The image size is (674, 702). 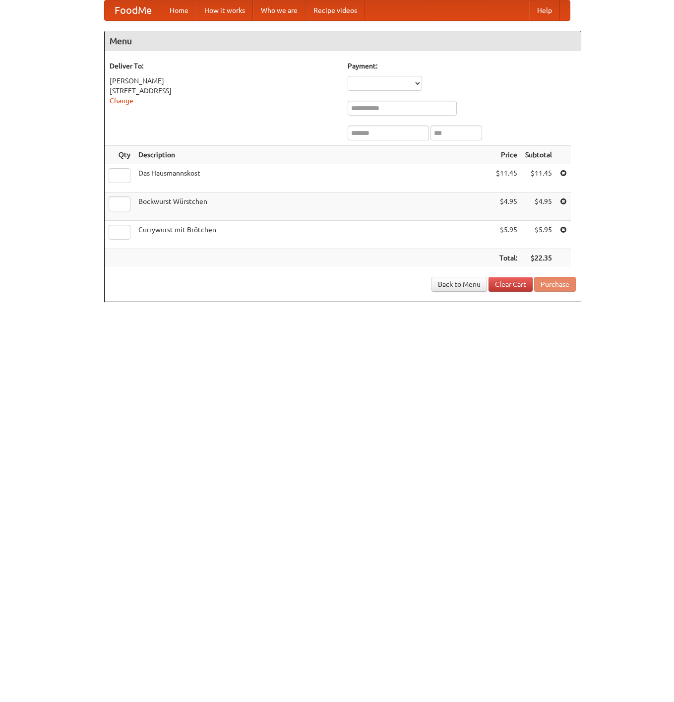 What do you see at coordinates (462, 66) in the screenshot?
I see `h5: Payment:` at bounding box center [462, 66].